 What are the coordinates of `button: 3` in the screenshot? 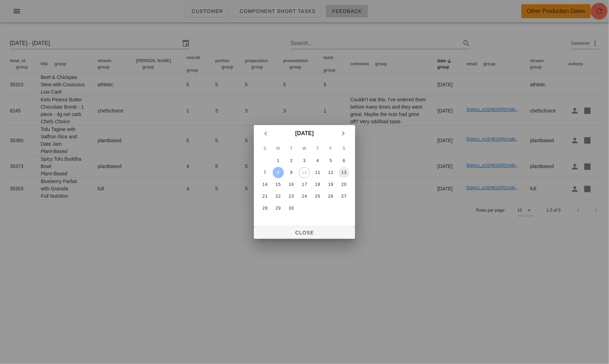 It's located at (304, 160).